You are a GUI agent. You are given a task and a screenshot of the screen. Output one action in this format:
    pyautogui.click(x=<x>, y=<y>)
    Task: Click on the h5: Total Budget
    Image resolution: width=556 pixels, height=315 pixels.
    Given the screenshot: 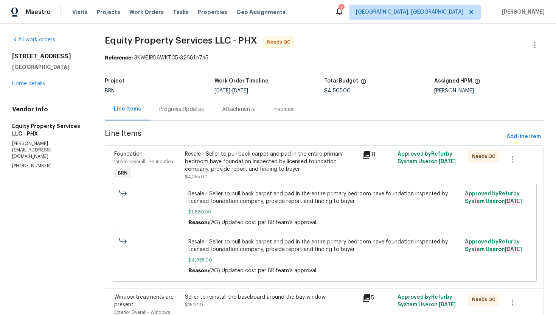 What is the action you would take?
    pyautogui.click(x=341, y=81)
    